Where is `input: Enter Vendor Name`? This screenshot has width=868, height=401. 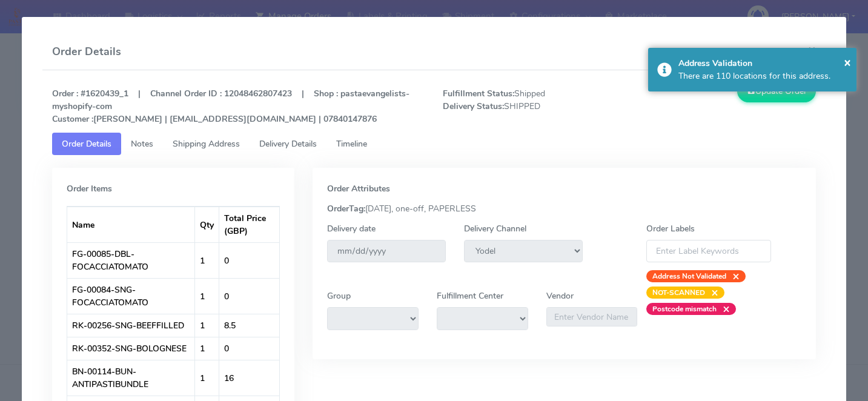
input: Enter Vendor Name is located at coordinates (592, 317).